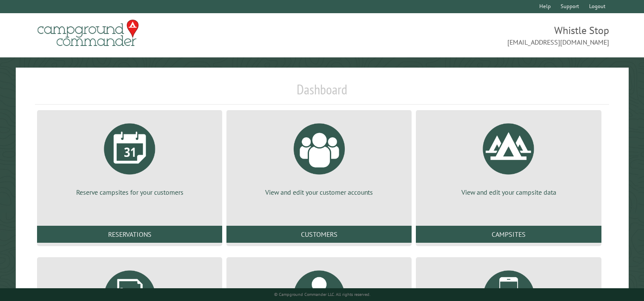 The width and height of the screenshot is (644, 301). What do you see at coordinates (319, 192) in the screenshot?
I see `p: View and edit your customer accounts` at bounding box center [319, 192].